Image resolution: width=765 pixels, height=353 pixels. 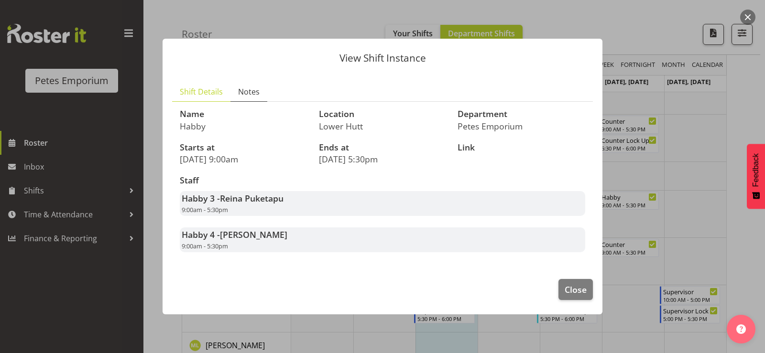 What do you see at coordinates (201, 92) in the screenshot?
I see `span: Shift Details` at bounding box center [201, 92].